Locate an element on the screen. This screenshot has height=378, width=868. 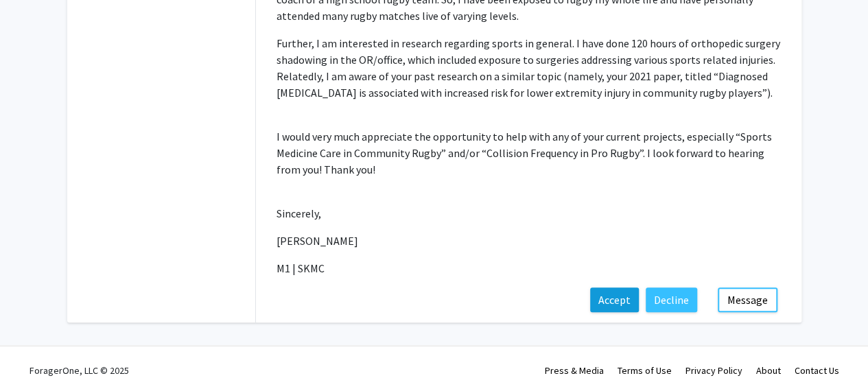
button: Decline is located at coordinates (671, 300).